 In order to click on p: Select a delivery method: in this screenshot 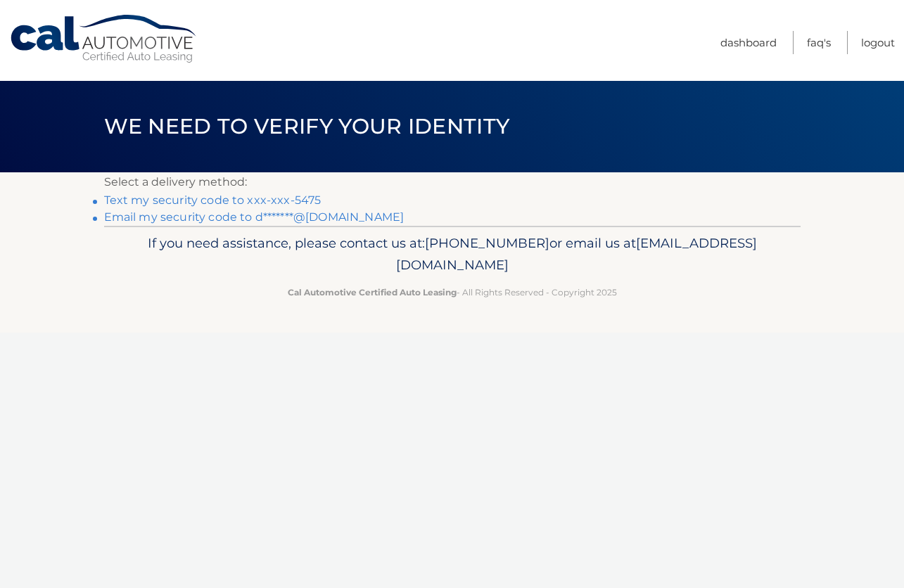, I will do `click(452, 183)`.